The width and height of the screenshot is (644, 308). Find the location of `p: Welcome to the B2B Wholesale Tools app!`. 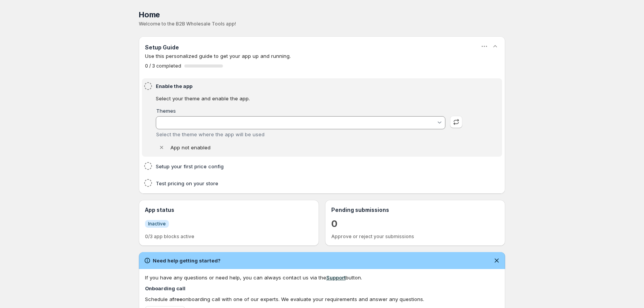

p: Welcome to the B2B Wholesale Tools app! is located at coordinates (322, 24).